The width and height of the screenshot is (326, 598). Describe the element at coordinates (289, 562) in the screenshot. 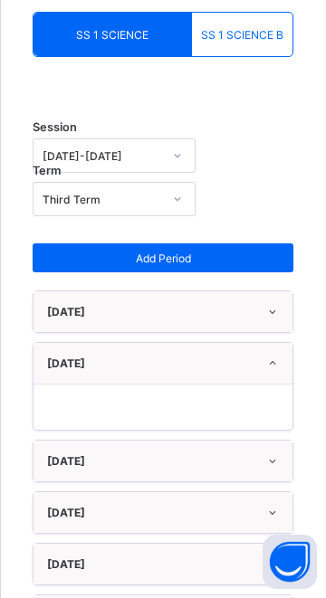

I see `button: Open asap` at that location.